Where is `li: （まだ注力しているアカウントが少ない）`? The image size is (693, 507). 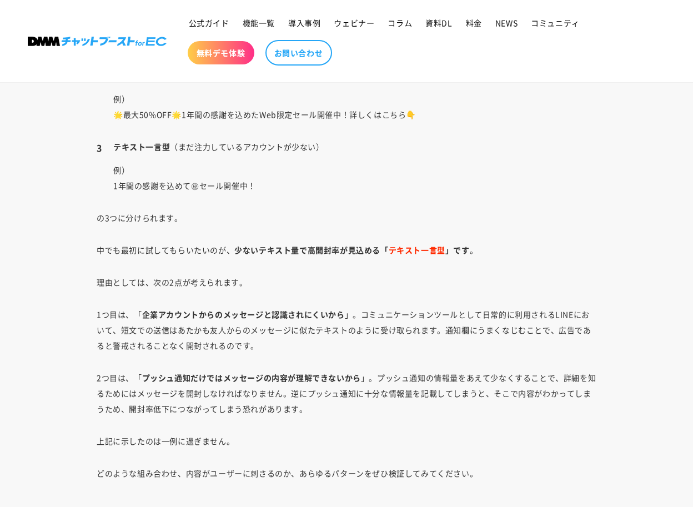 li: （まだ注力しているアカウントが少ない） is located at coordinates (346, 166).